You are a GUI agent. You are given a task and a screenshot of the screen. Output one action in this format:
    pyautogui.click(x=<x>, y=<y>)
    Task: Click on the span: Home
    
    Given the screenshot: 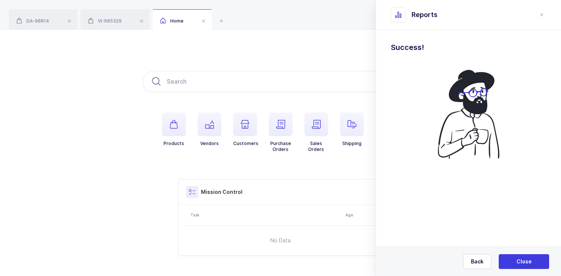 What is the action you would take?
    pyautogui.click(x=172, y=21)
    